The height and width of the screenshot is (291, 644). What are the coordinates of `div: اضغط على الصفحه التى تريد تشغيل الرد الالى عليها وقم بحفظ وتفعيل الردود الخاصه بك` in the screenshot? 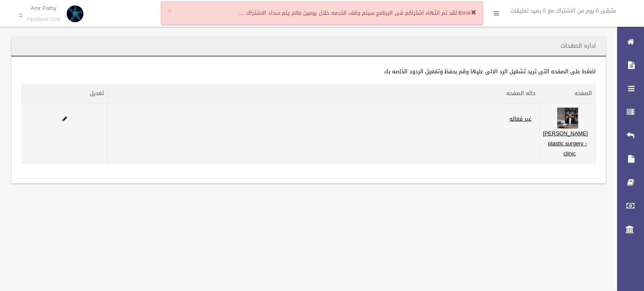 It's located at (308, 72).